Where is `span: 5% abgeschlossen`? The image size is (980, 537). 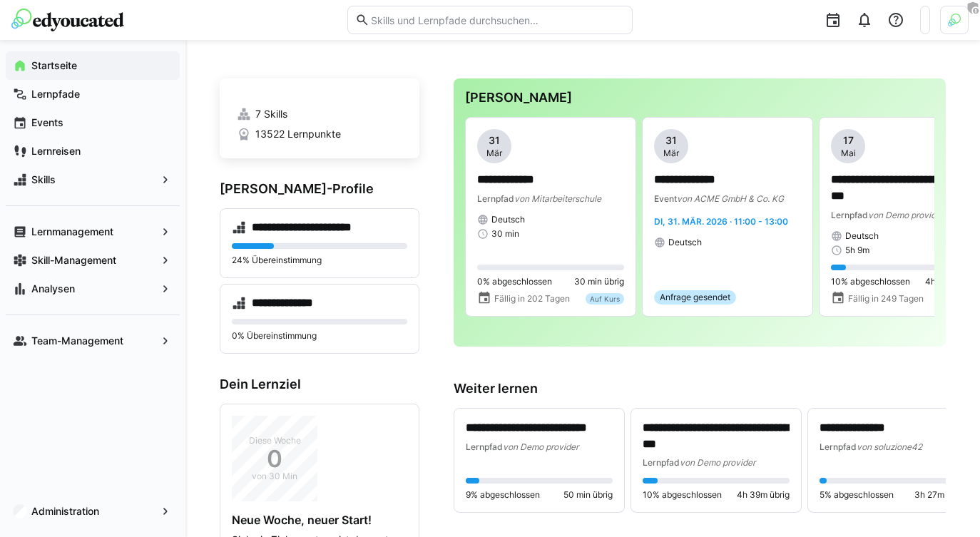 span: 5% abgeschlossen is located at coordinates (856, 495).